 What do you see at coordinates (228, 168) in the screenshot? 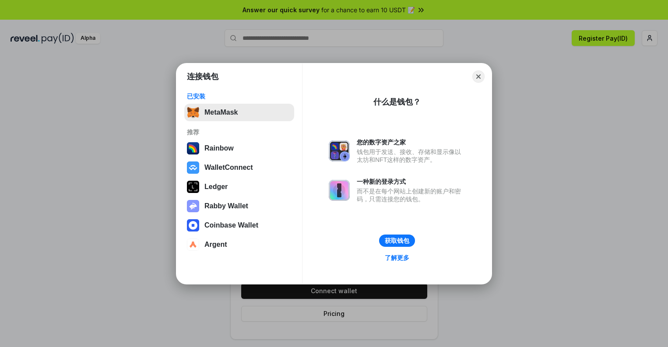
I see `div: WalletConnect` at bounding box center [228, 168].